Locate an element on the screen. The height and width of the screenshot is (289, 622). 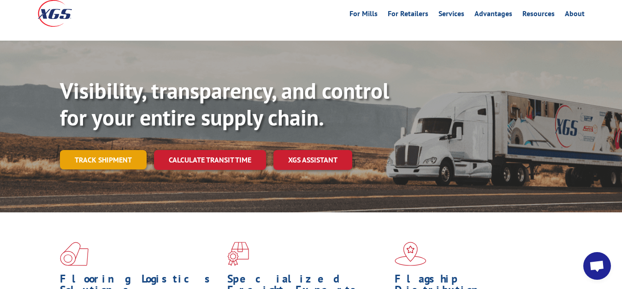
b: Visibility, transparency, and control for your entire supply chain. is located at coordinates (225, 104).